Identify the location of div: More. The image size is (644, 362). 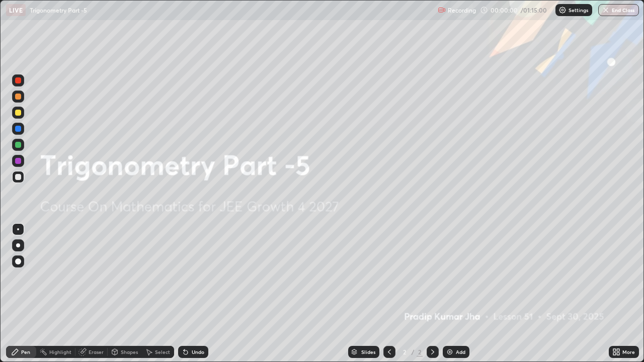
(628, 352).